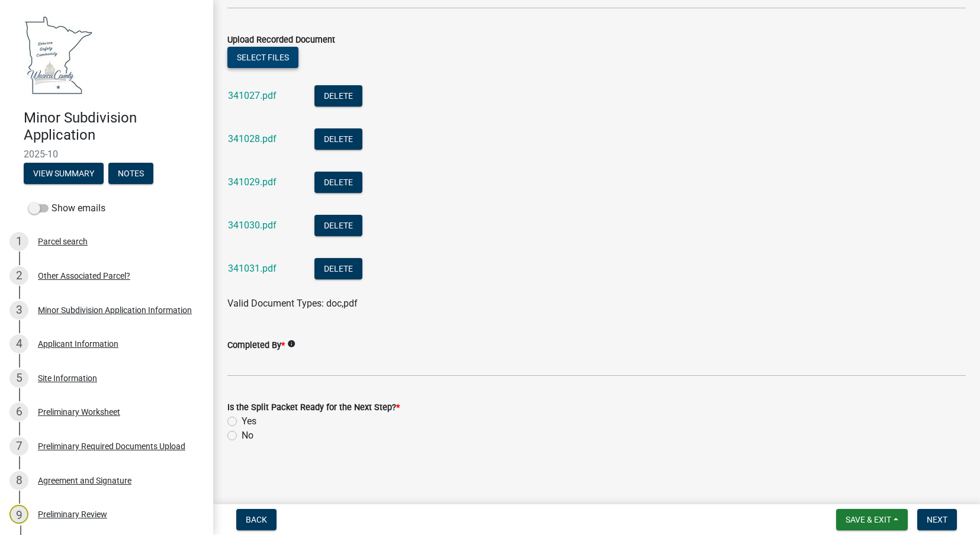 The height and width of the screenshot is (535, 980). I want to click on a: 341029.pdf, so click(252, 182).